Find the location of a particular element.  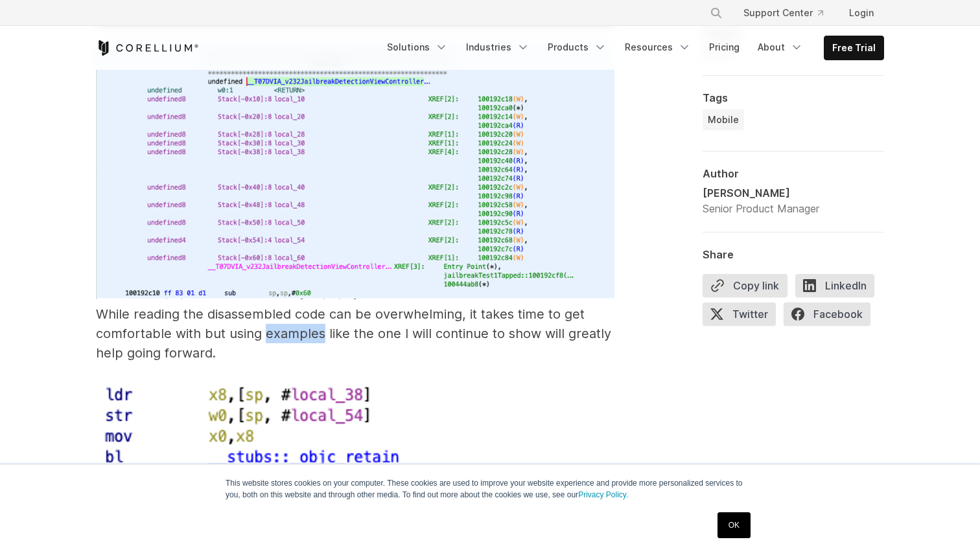

a: Facebook is located at coordinates (831, 317).